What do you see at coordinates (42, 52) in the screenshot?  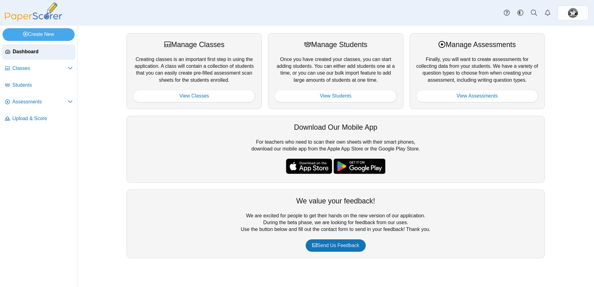 I see `span: Dashboard` at bounding box center [42, 52].